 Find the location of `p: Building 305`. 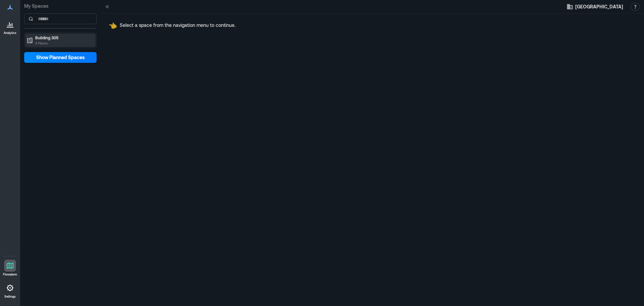

p: Building 305 is located at coordinates (64, 38).